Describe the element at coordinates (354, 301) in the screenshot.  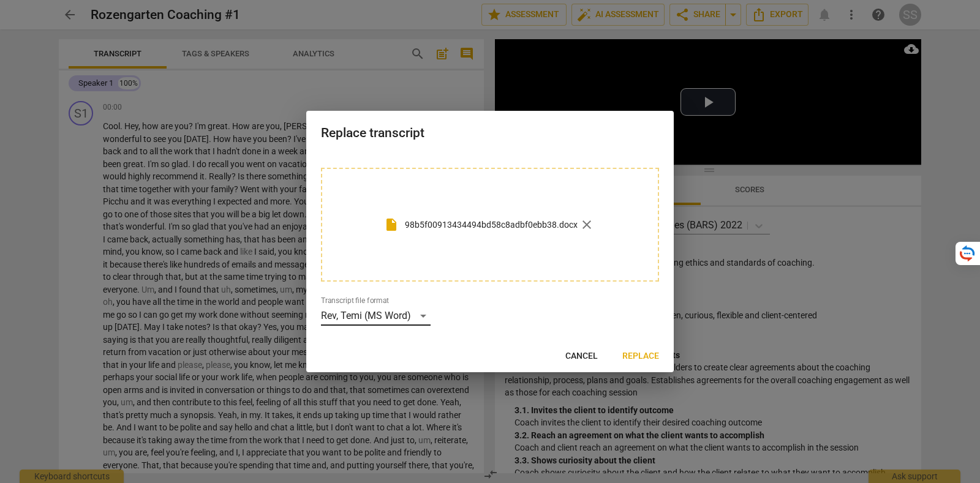
I see `label: Transcript file format` at that location.